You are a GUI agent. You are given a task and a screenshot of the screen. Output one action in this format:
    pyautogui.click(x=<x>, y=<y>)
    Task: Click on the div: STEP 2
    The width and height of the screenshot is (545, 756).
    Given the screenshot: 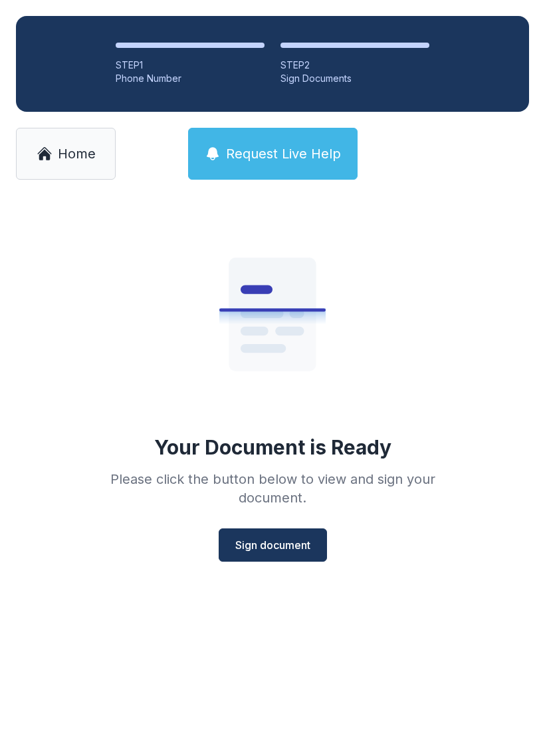 What is the action you would take?
    pyautogui.click(x=355, y=65)
    